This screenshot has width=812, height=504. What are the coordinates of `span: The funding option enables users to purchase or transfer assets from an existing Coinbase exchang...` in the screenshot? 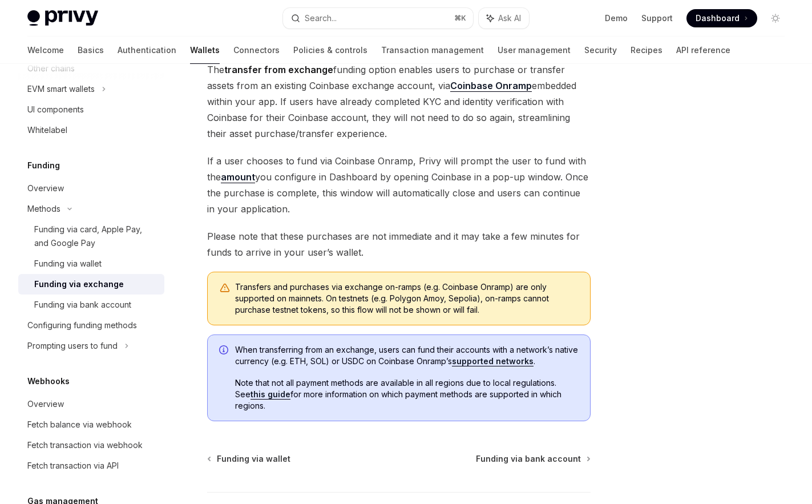 It's located at (399, 102).